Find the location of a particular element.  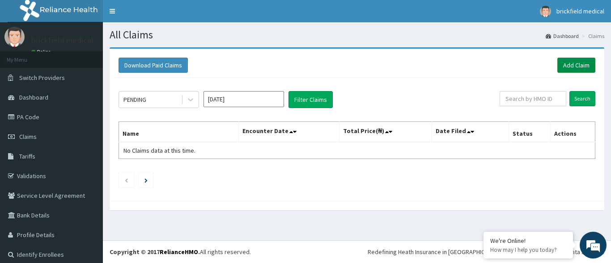

a: Online is located at coordinates (42, 52).